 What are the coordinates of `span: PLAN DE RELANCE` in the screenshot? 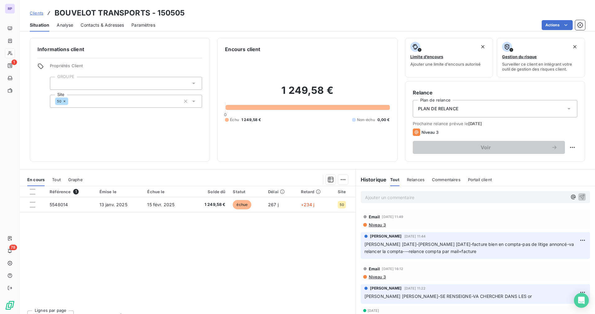 It's located at (438, 109).